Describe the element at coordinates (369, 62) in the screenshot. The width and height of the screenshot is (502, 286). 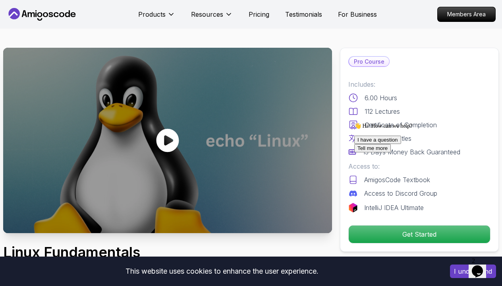
I see `p: Pro Course` at that location.